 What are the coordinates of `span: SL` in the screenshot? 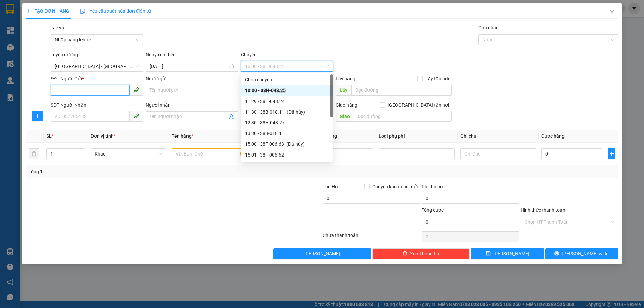 It's located at (49, 136).